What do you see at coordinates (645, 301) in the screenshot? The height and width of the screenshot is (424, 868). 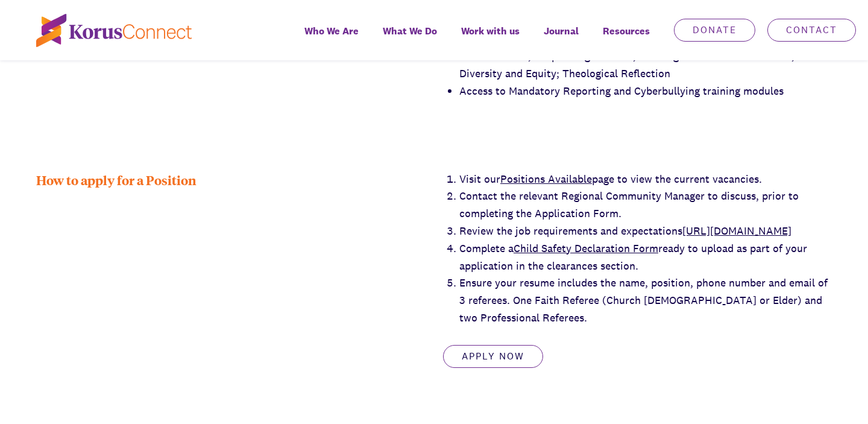 I see `li: Ensure your resume includes the name, position, phone number and email of 3 referees. One Faith R...` at bounding box center [645, 301].